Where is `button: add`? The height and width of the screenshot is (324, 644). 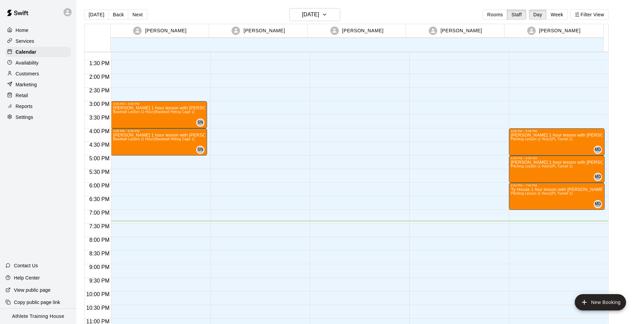 button: add is located at coordinates (600, 302).